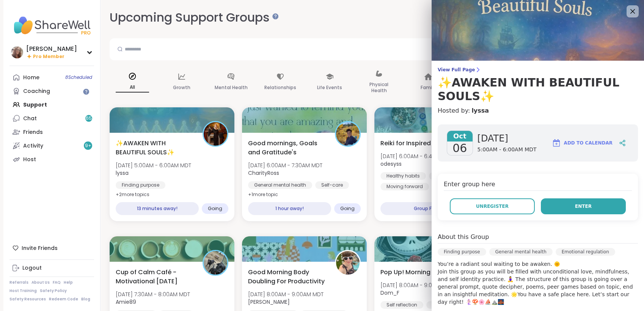 This screenshot has width=644, height=311. What do you see at coordinates (193, 17) in the screenshot?
I see `h2: Upcoming Support Groups` at bounding box center [193, 17].